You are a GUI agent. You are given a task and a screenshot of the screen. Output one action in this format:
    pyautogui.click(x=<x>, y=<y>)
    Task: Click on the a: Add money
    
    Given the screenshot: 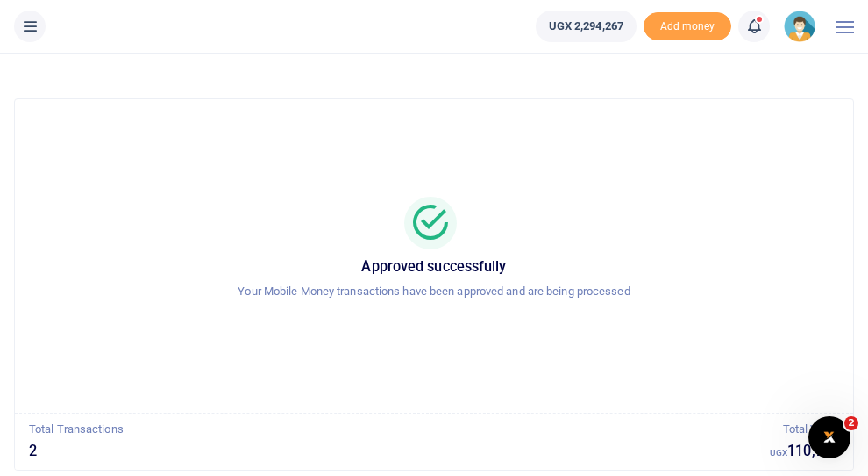 What is the action you would take?
    pyautogui.click(x=687, y=24)
    